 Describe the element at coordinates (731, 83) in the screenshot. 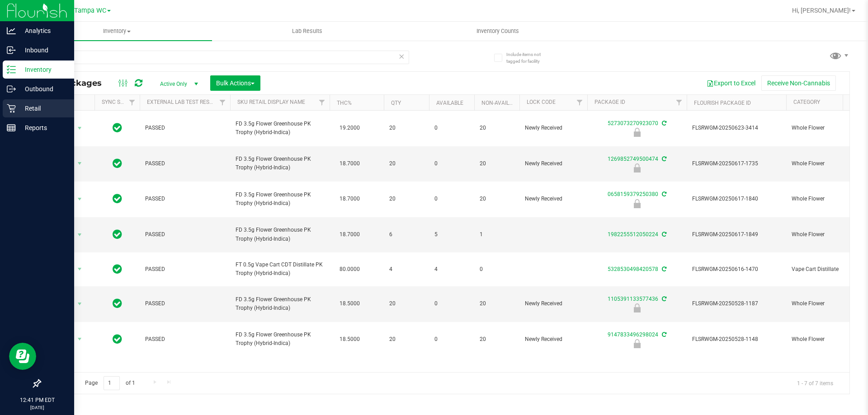

I see `button: Export to Excel` at that location.